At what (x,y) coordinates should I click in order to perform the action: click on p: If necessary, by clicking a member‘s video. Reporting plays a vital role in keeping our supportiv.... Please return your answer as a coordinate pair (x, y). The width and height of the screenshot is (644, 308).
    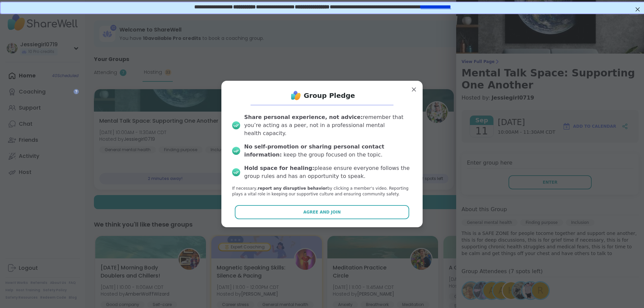
    Looking at the image, I should click on (322, 191).